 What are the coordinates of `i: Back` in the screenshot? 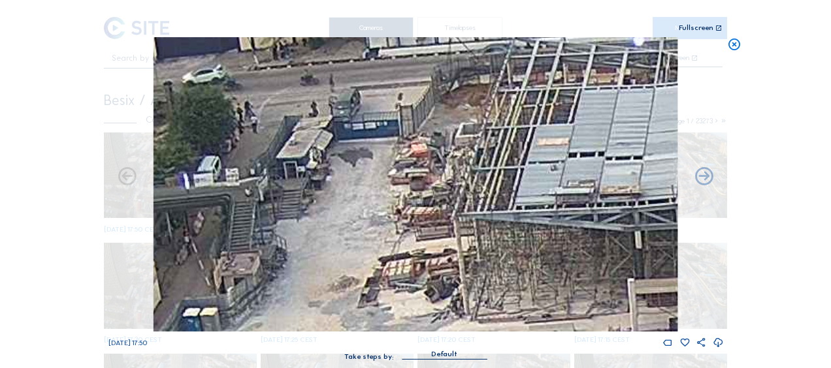 It's located at (703, 177).